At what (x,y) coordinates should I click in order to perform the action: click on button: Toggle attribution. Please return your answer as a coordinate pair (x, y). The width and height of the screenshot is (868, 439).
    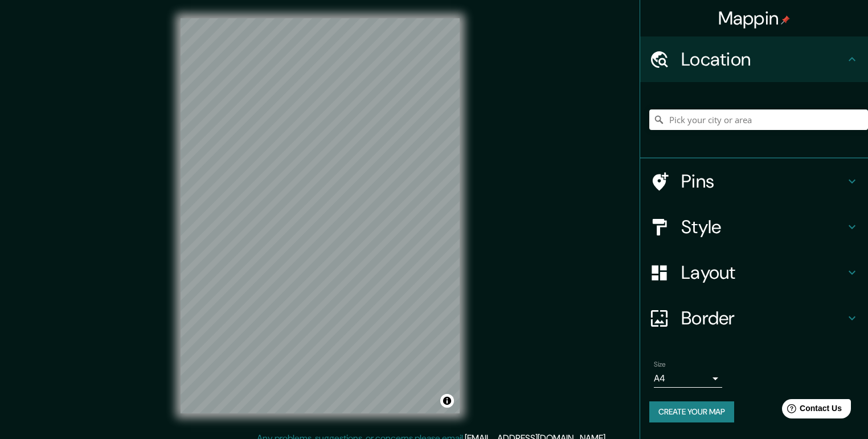
    Looking at the image, I should click on (447, 401).